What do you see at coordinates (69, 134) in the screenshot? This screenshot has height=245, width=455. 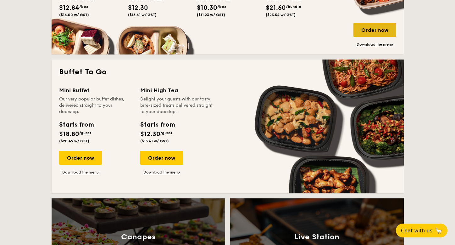 I see `span: $18.80` at bounding box center [69, 134].